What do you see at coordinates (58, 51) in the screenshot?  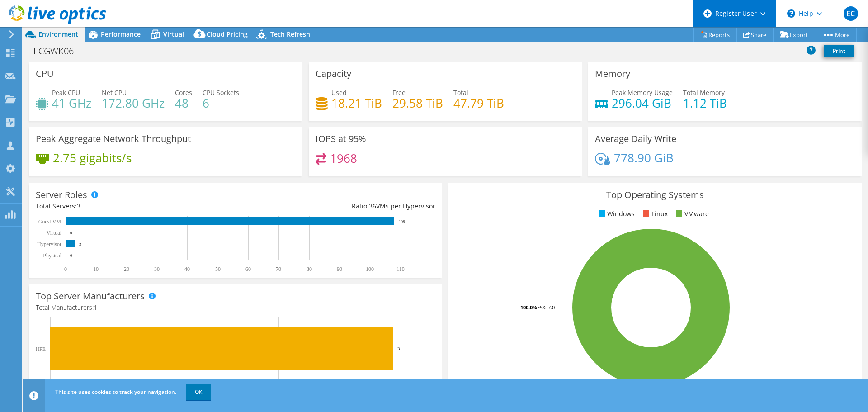 I see `h1: ECGWK06` at bounding box center [58, 51].